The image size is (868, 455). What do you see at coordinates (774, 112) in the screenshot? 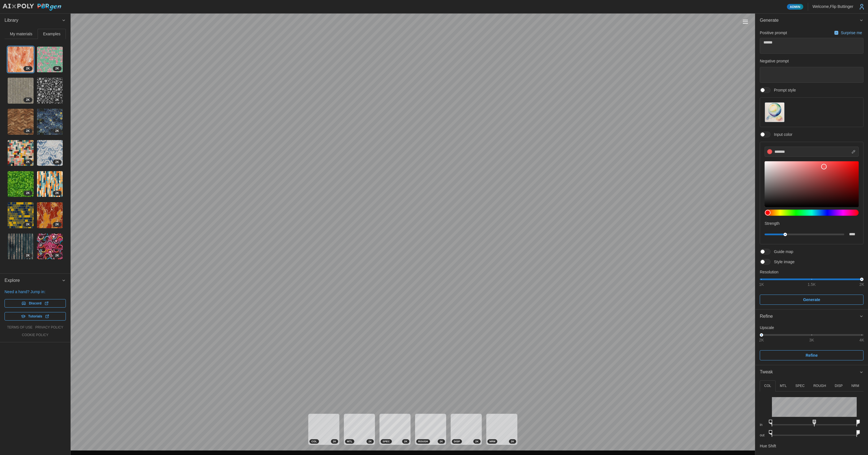
I see `img: Prompt style` at bounding box center [774, 112].